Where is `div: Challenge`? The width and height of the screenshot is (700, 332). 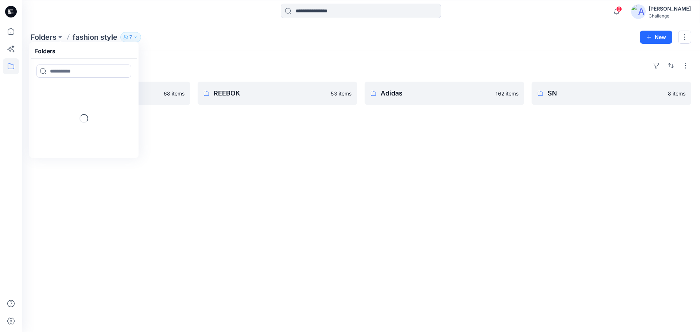
div: Challenge is located at coordinates (670, 16).